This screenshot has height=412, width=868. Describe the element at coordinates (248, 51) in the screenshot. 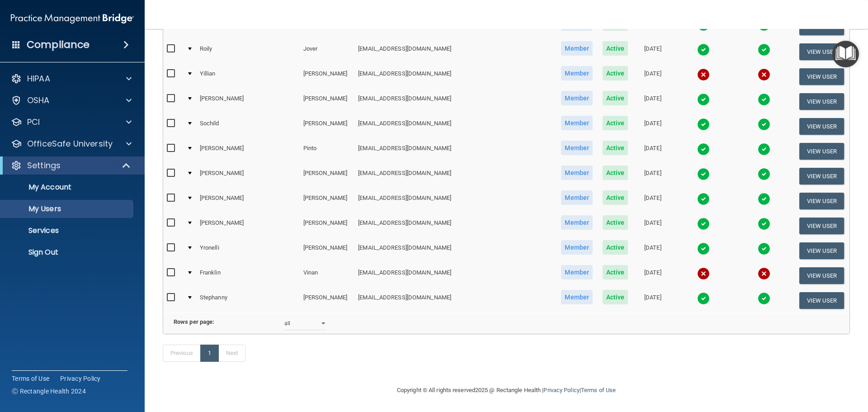

I see `td: Roily` at that location.